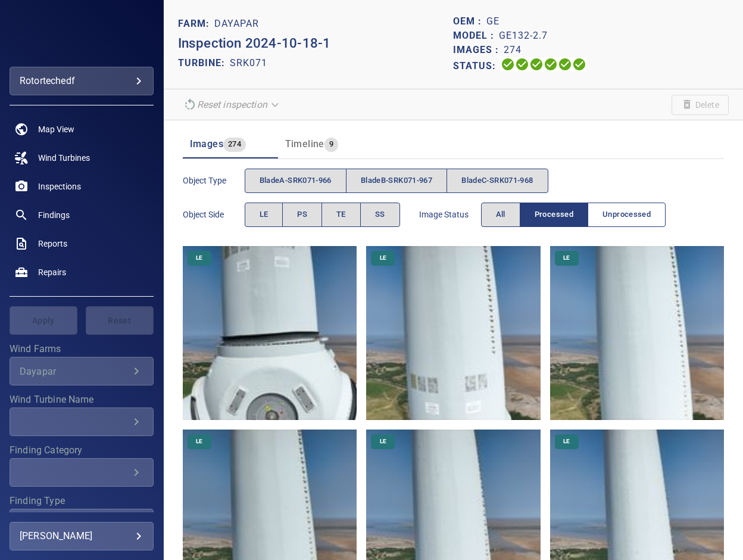 This screenshot has height=560, width=743. I want to click on button: TE, so click(341, 215).